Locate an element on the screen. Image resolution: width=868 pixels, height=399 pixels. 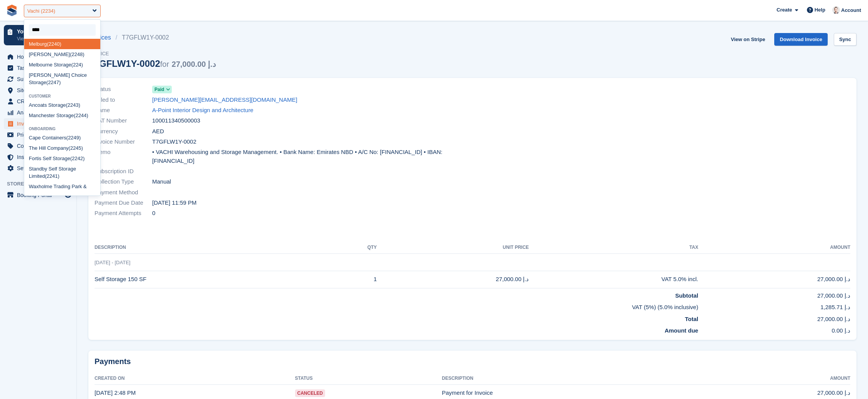
a: A-Point Interior Design and Architecture is located at coordinates (203, 111).